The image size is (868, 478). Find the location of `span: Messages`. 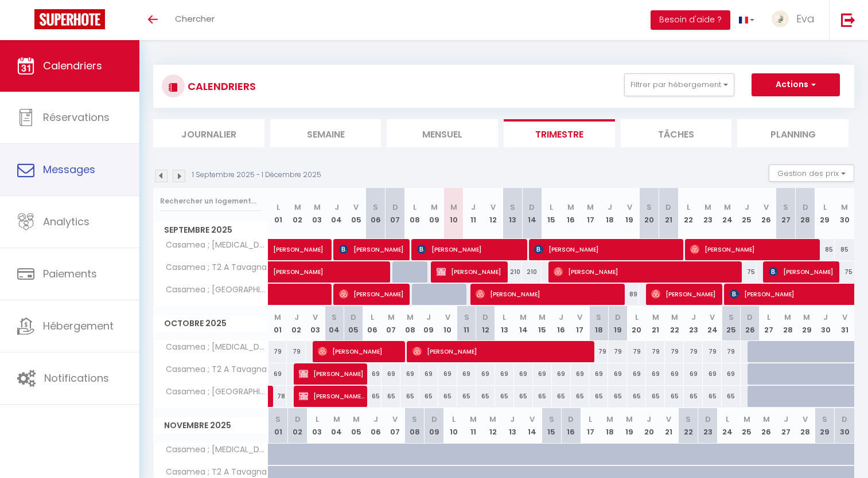

span: Messages is located at coordinates (69, 169).